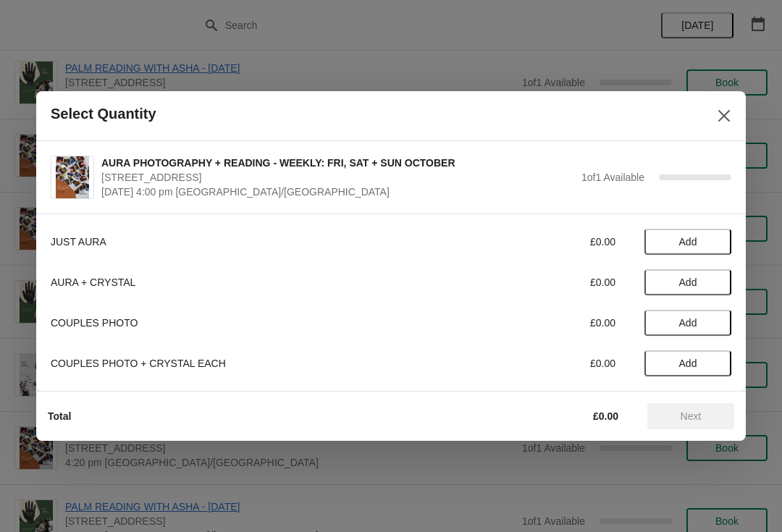  What do you see at coordinates (724, 116) in the screenshot?
I see `button: Close` at bounding box center [724, 116].